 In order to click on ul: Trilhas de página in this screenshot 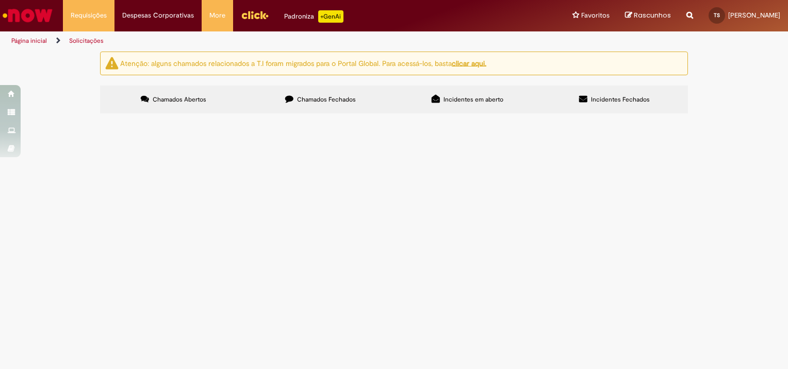, I will do `click(262, 41)`.